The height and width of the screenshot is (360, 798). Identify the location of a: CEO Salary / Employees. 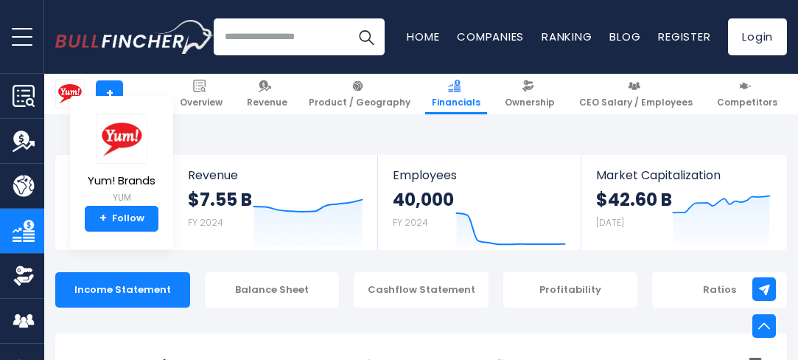
(636, 94).